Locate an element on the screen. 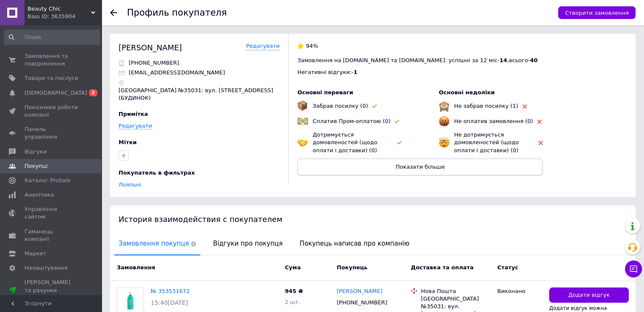  a: № 353531672 is located at coordinates (170, 291).